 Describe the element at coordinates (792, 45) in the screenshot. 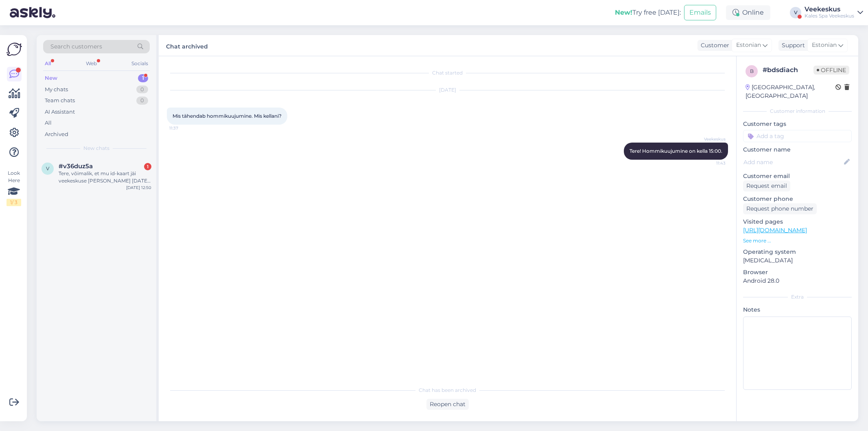

I see `div: Support` at that location.